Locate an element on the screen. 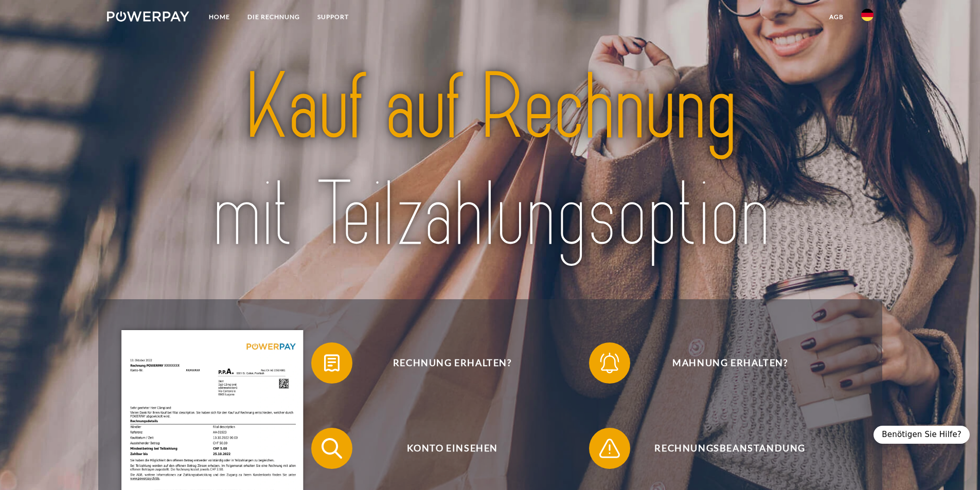 The image size is (980, 490). span: Mahnung erhalten? is located at coordinates (730, 363).